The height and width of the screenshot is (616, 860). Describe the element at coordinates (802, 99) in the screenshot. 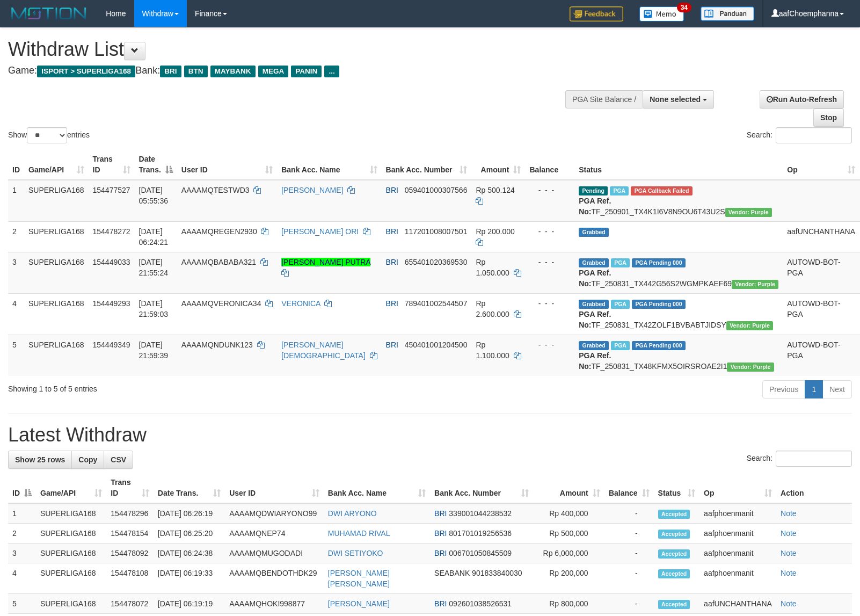

I see `a: Run Auto-Refresh` at that location.